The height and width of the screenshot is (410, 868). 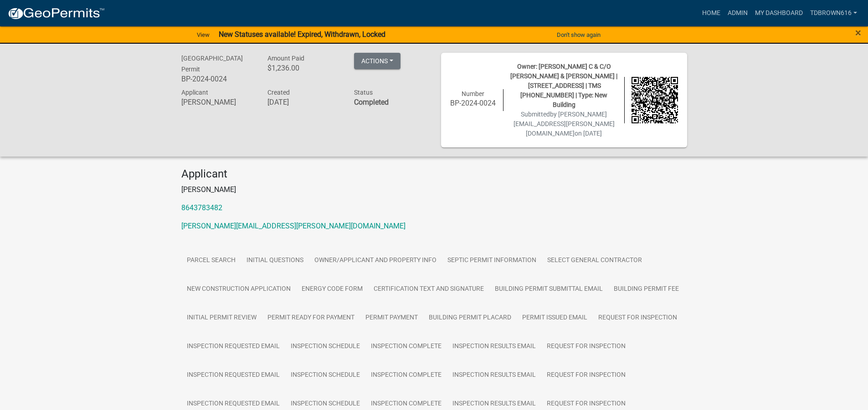 What do you see at coordinates (646, 290) in the screenshot?
I see `a: Building Permit Fee` at bounding box center [646, 290].